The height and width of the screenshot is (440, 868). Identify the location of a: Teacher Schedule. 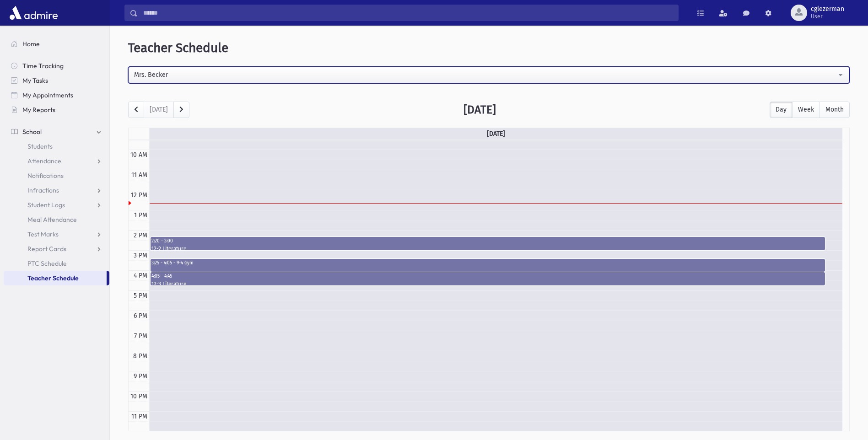
(55, 278).